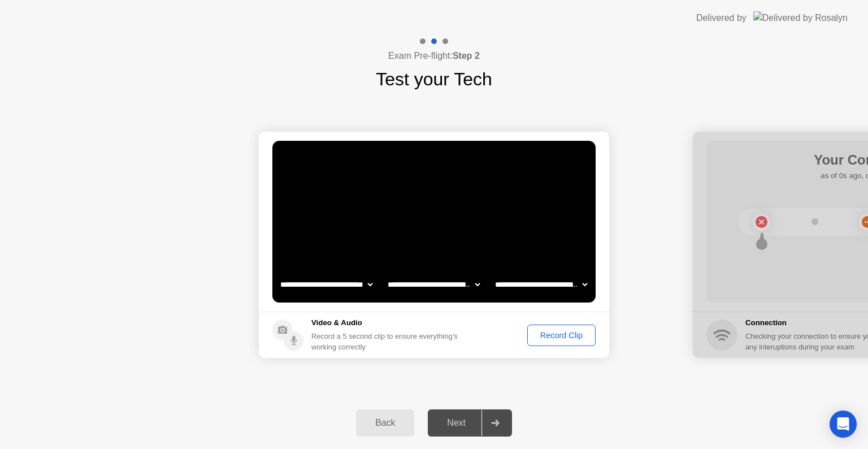 This screenshot has height=449, width=868. Describe the element at coordinates (434, 56) in the screenshot. I see `h4: Exam Pre-flight:` at that location.